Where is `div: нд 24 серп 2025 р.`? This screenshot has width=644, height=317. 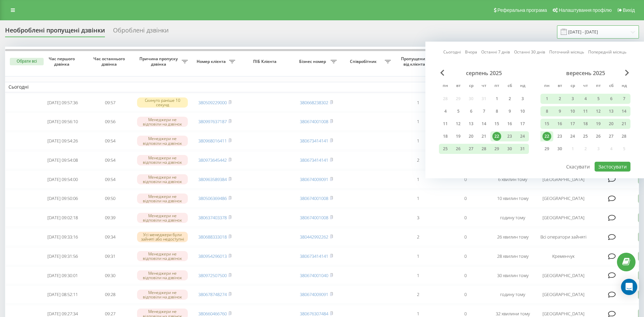
div: нд 24 серп 2025 р. is located at coordinates (523, 136).